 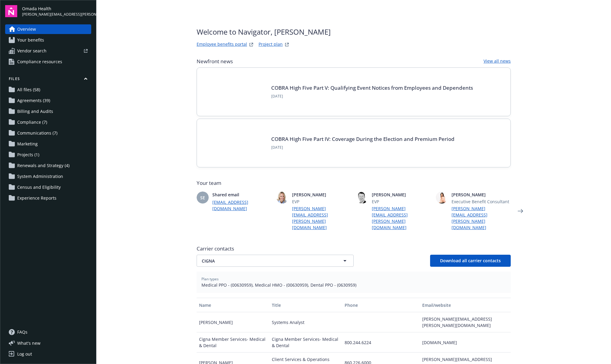 I want to click on button: CIGNA, so click(x=275, y=261).